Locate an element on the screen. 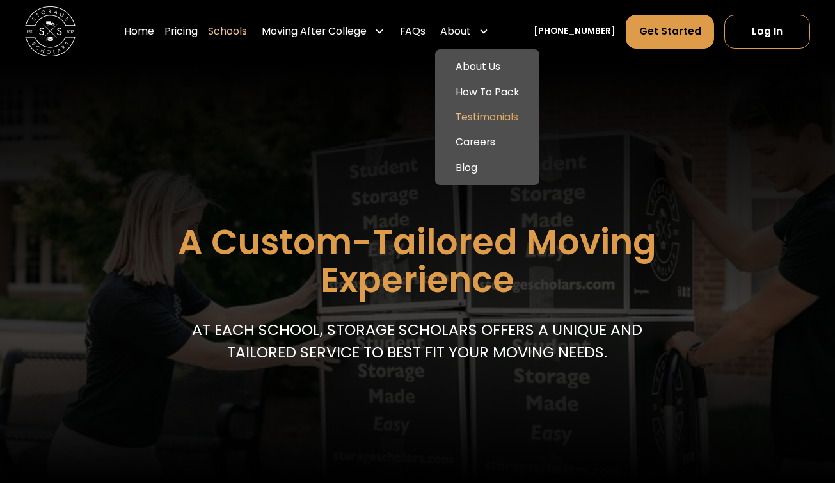 The image size is (835, 483). h1: A Custom-Tailored Moving Experience is located at coordinates (417, 261).